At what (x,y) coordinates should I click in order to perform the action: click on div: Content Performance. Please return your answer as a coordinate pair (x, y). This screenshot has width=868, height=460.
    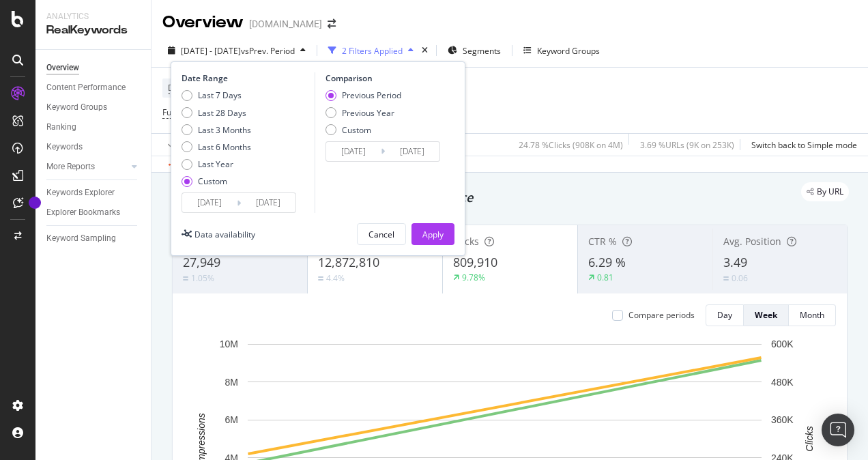
    Looking at the image, I should click on (86, 87).